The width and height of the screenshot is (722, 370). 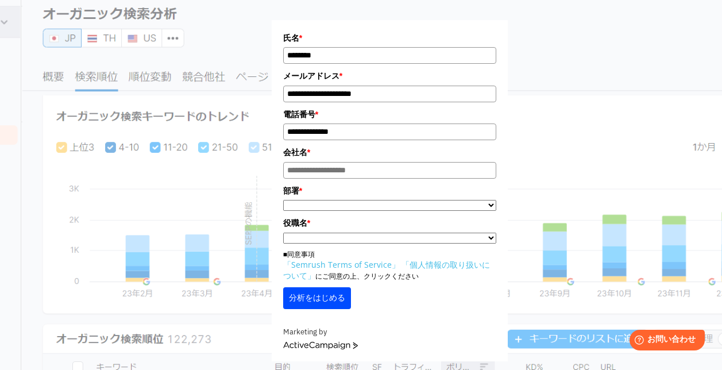 I want to click on label: メールアドレス, so click(x=390, y=76).